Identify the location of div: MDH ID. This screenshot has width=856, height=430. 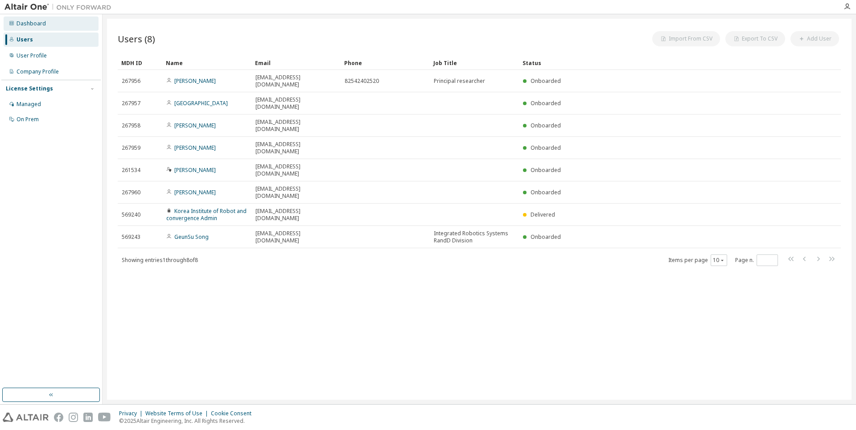
(140, 63).